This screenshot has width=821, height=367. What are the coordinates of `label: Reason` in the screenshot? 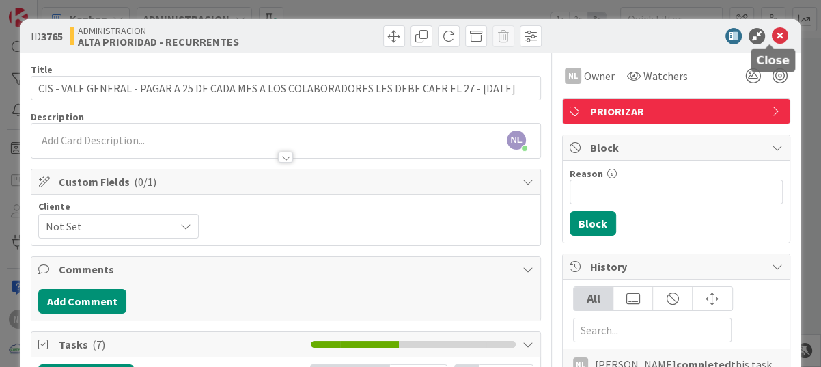 It's located at (586, 173).